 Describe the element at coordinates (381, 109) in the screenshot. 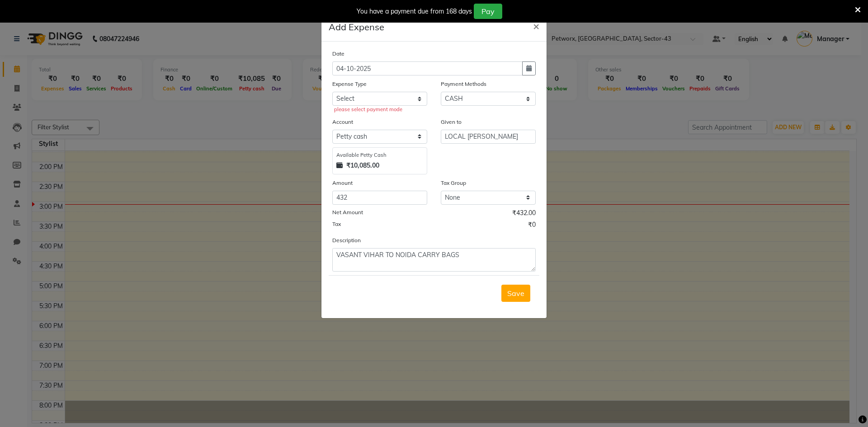

I see `div: please select payment mode` at that location.